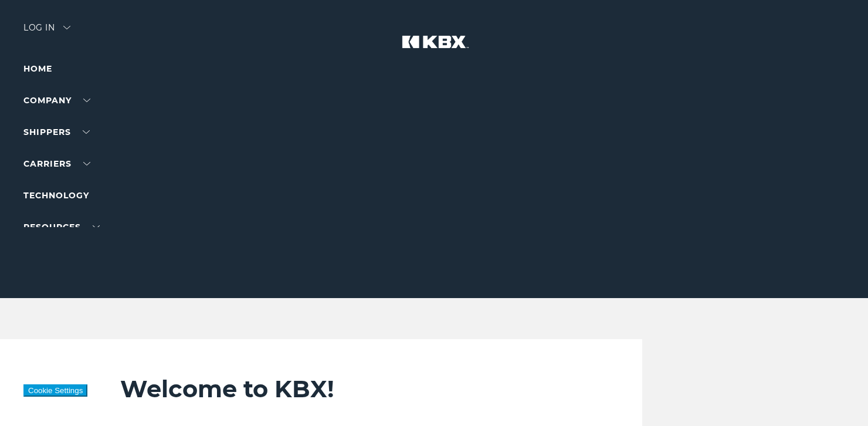  I want to click on a: RESOURCES, so click(61, 227).